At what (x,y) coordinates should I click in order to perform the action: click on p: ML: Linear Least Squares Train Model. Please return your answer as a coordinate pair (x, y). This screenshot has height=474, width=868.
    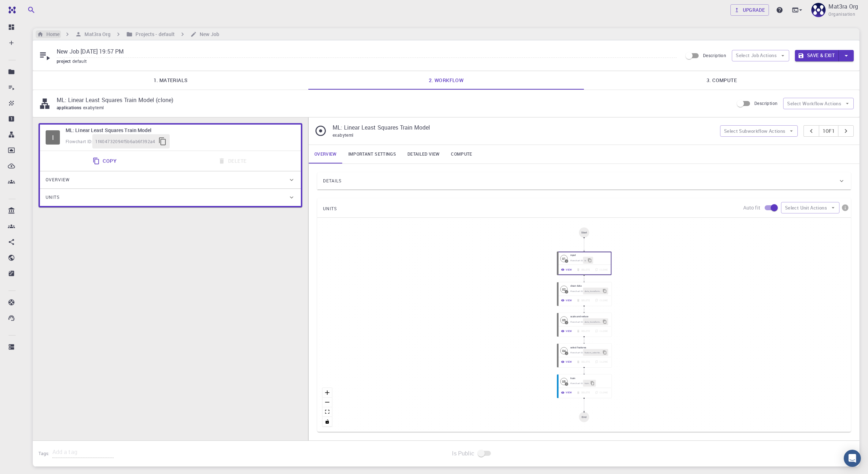
    Looking at the image, I should click on (524, 127).